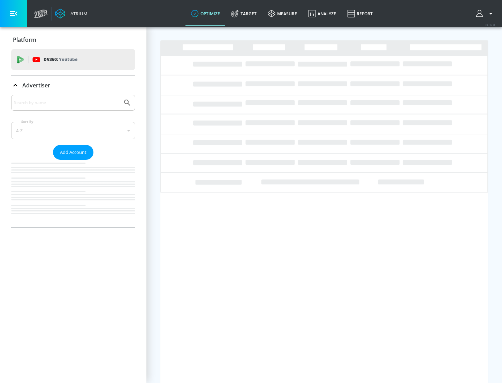 The width and height of the screenshot is (502, 383). Describe the element at coordinates (73, 60) in the screenshot. I see `div: DV360: Youtube` at that location.